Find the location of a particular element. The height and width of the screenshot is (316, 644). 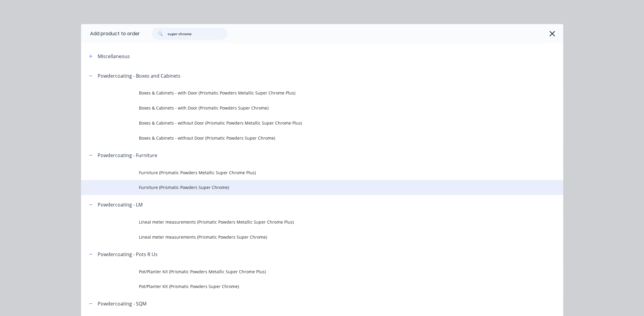

input: Search... is located at coordinates (197, 34).